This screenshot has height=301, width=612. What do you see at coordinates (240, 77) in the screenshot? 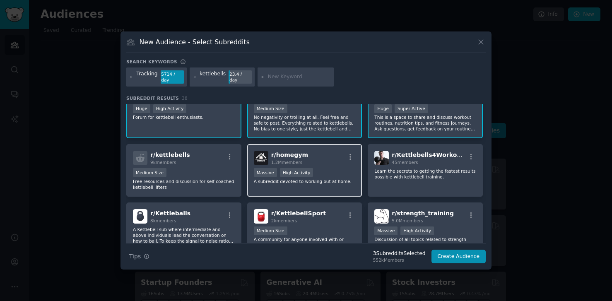
I see `div: 23.4 / day` at bounding box center [240, 77].